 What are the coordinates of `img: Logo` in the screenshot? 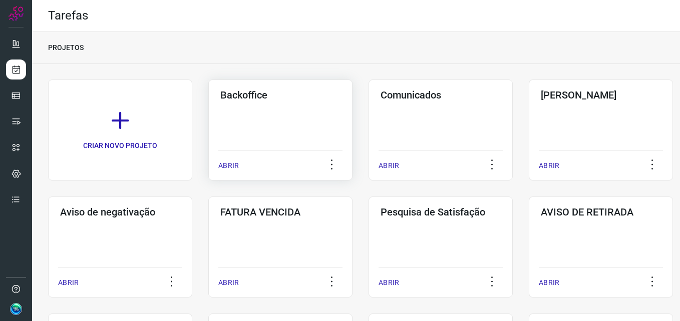 It's located at (16, 14).